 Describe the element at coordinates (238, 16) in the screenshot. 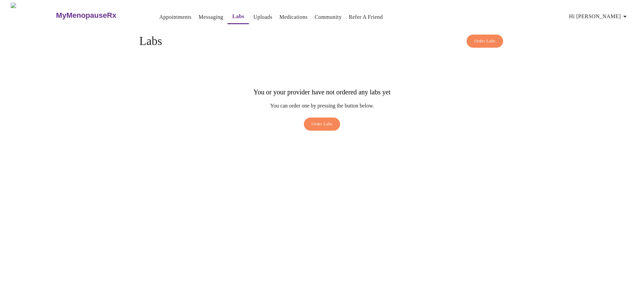

I see `a: Labs` at that location.